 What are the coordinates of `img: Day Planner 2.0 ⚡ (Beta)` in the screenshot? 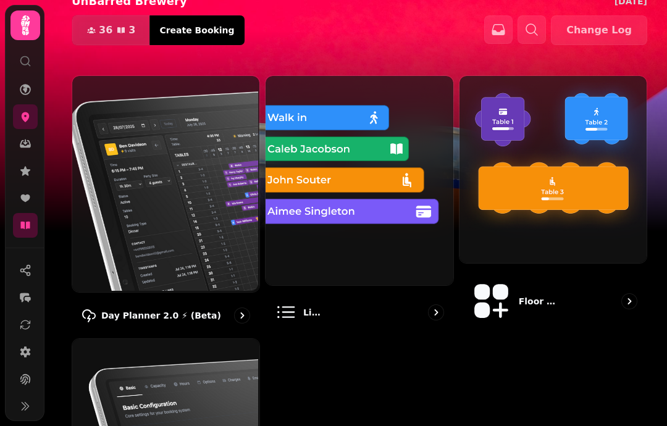 It's located at (164, 183).